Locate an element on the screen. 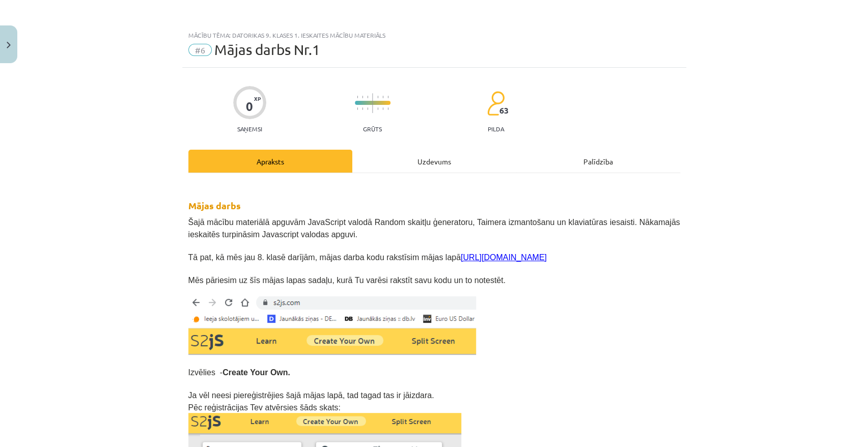  p: Grūts is located at coordinates (373, 129).